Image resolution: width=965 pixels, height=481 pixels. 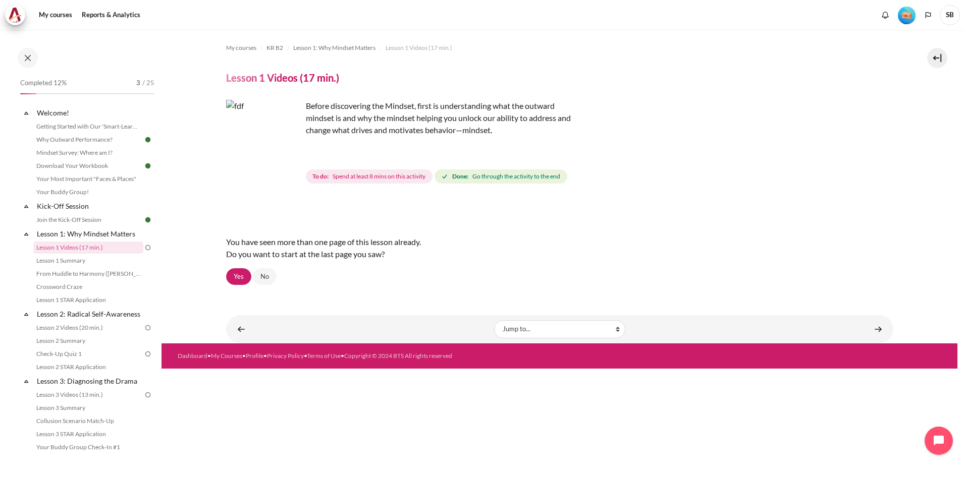 What do you see at coordinates (88, 179) in the screenshot?
I see `a: Your Most Important "Faces & Places"` at bounding box center [88, 179].